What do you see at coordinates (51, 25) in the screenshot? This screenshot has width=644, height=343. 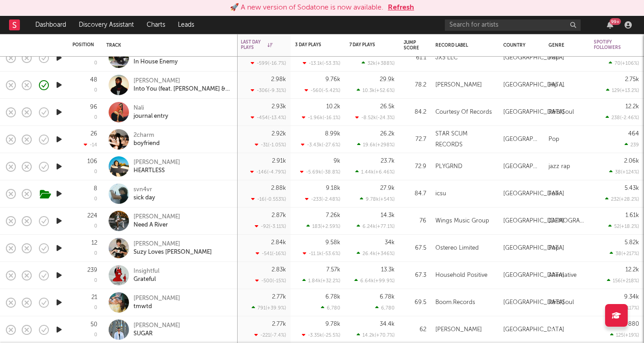 I see `a: Dashboard` at bounding box center [51, 25].